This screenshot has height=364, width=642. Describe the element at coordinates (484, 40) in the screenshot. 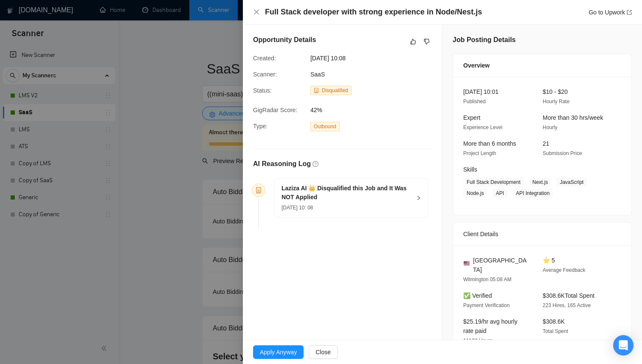

I see `h5: Job Posting Details` at that location.